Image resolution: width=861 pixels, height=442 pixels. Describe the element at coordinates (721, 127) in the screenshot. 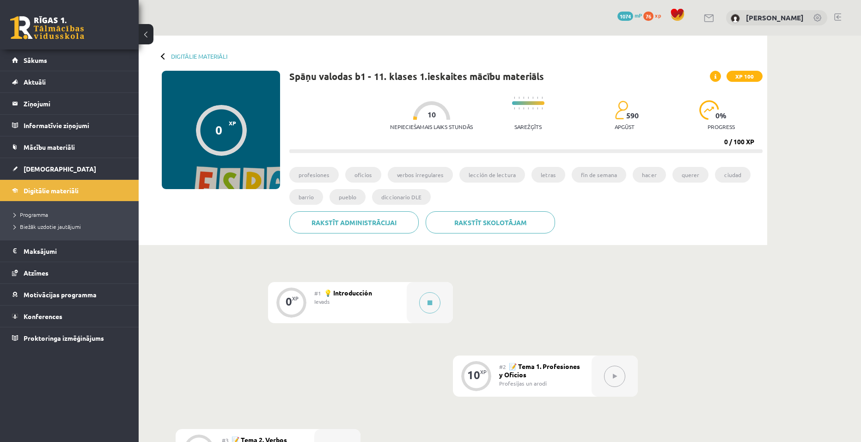

I see `p: progress` at that location.